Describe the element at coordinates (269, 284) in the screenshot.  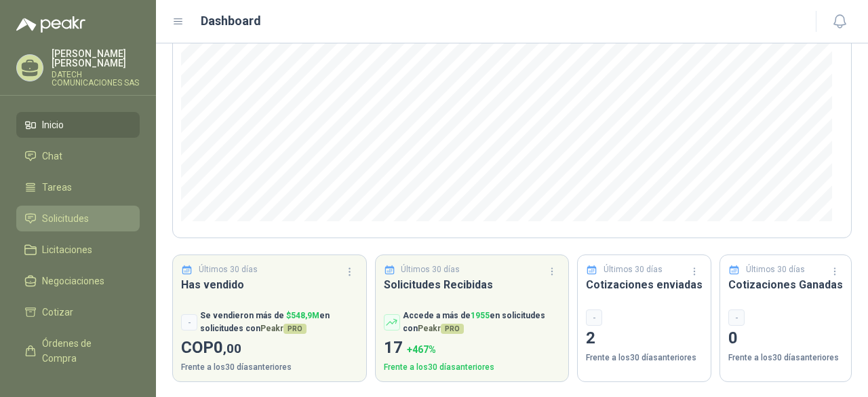
I see `h3: Has vendido` at that location.